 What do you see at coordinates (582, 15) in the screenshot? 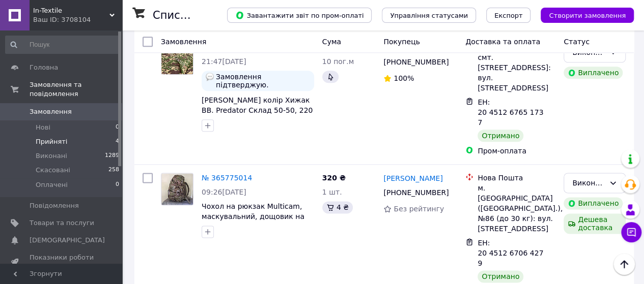
I see `a: Створити замовлення` at bounding box center [582, 15].